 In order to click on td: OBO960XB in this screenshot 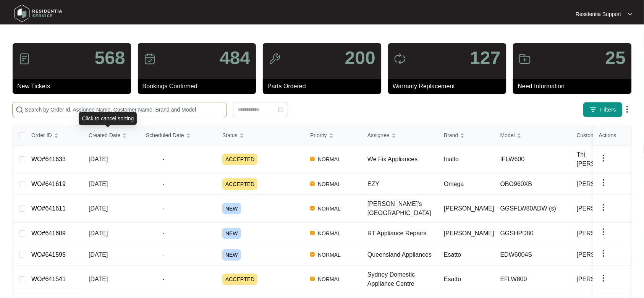, I will do `click(532, 185)`.